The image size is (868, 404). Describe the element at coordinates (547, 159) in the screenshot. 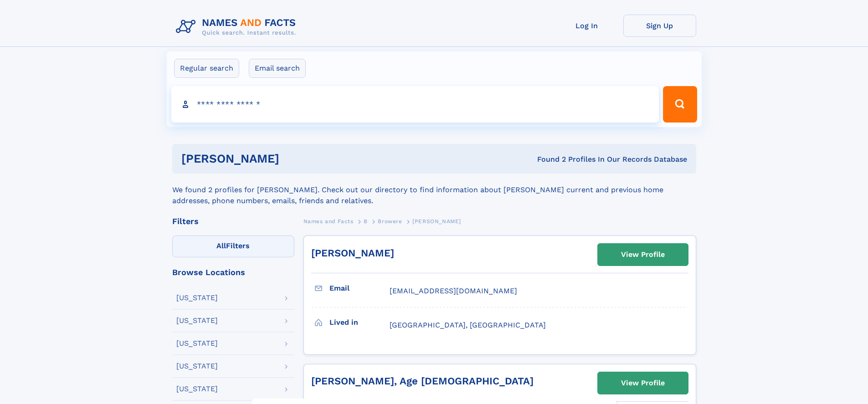

I see `div: Found 2 Profiles In Our Records Database` at that location.